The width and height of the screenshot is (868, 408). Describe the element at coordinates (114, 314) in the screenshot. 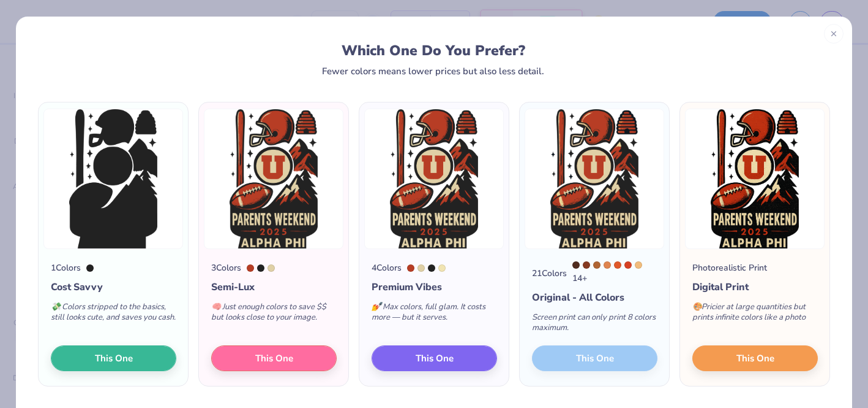

I see `div: Colors stripped to the basics, still looks cute, and saves you cash.` at that location.